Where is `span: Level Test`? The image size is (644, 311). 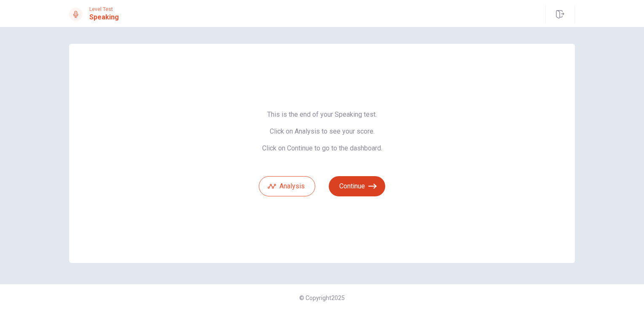 span: Level Test is located at coordinates (104, 9).